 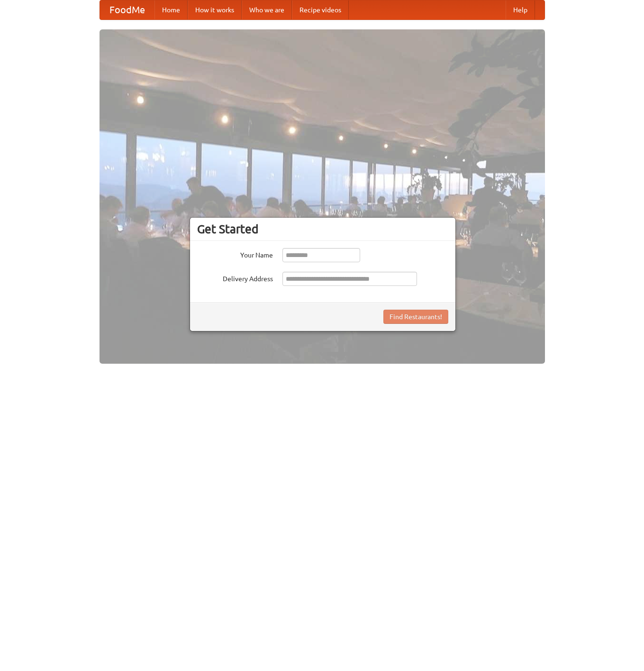 What do you see at coordinates (235, 254) in the screenshot?
I see `label: Your Name` at bounding box center [235, 254].